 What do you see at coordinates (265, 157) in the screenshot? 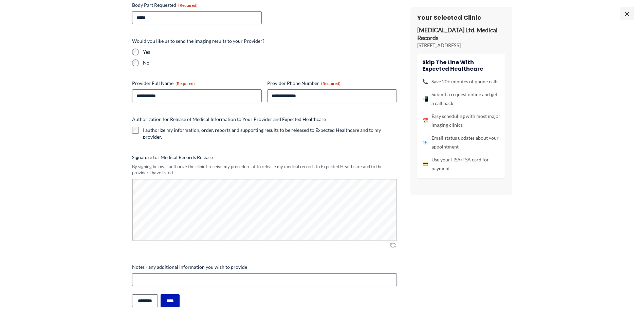
I see `label: Signature for Medical Records Release` at bounding box center [265, 157].